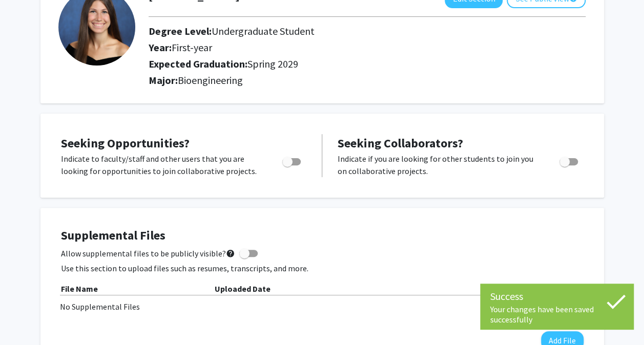 The height and width of the screenshot is (345, 644). I want to click on mat-icon: help, so click(230, 254).